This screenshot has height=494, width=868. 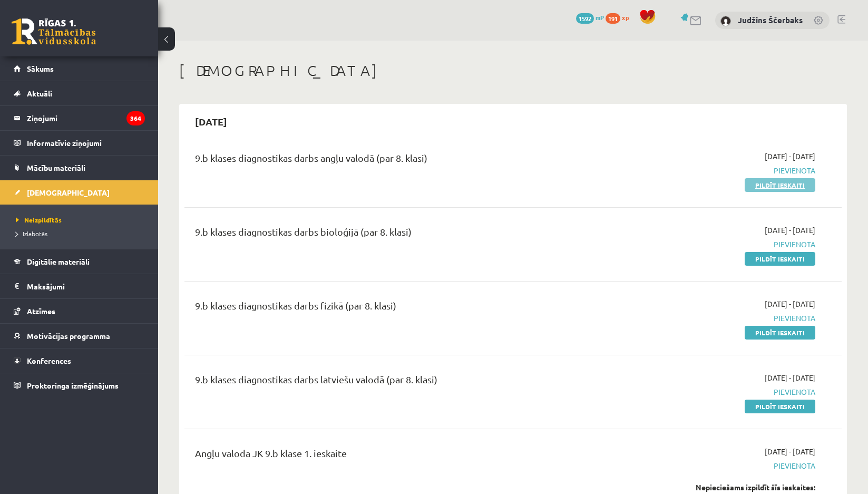 I want to click on a: Motivācijas programma, so click(x=79, y=336).